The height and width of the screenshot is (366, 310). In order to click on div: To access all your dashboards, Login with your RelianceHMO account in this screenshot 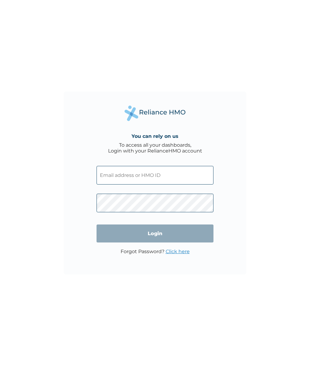, I will do `click(155, 148)`.